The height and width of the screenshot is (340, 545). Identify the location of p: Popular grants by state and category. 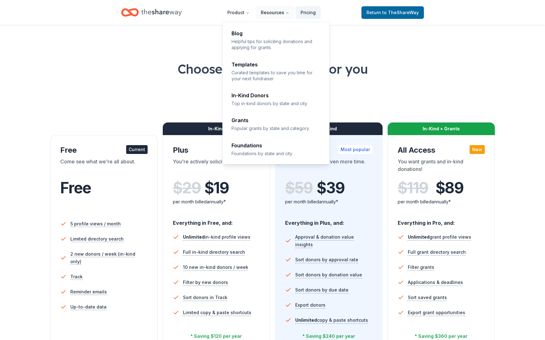
(276, 128).